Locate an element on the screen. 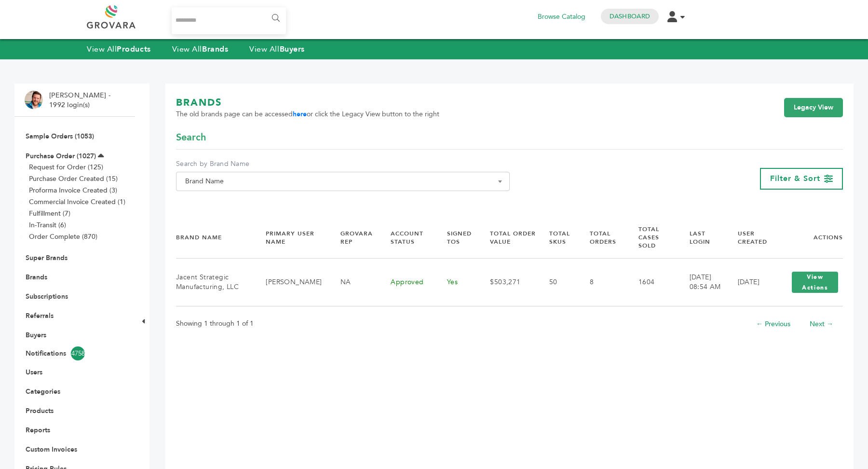  a: View AllBrands is located at coordinates (200, 49).